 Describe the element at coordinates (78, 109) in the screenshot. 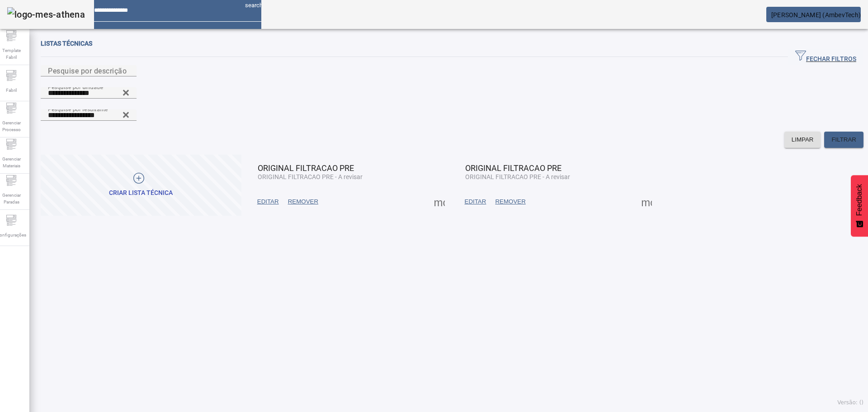

I see `mat-label: Pesquise por resultante` at that location.